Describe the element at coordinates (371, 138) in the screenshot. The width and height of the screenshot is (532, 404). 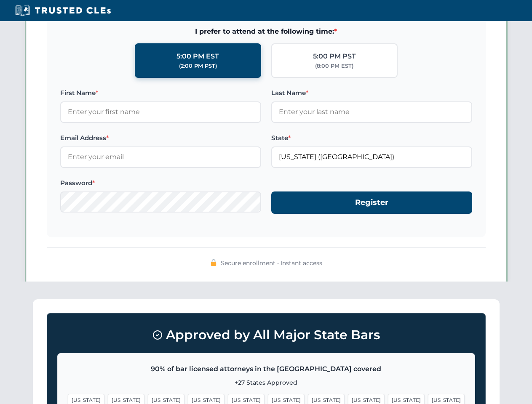
I see `label: State` at that location.